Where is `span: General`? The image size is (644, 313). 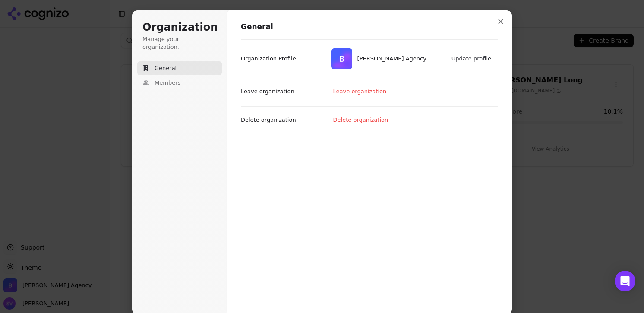
span: General is located at coordinates (165, 68).